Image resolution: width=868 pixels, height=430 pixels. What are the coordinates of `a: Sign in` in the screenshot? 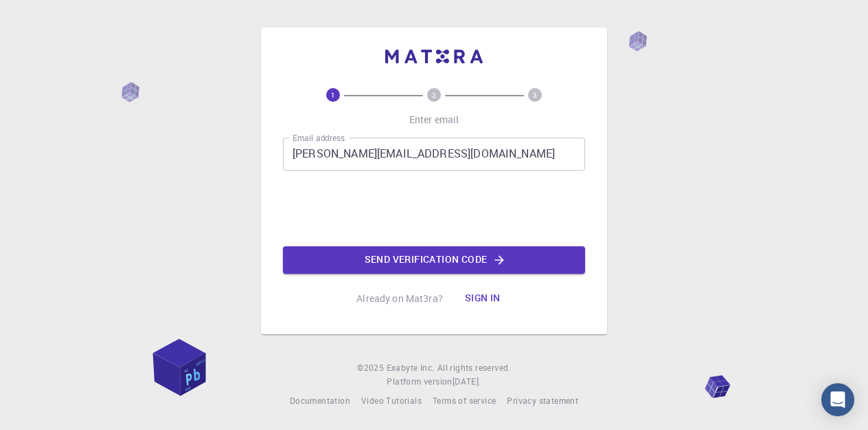 It's located at (483, 298).